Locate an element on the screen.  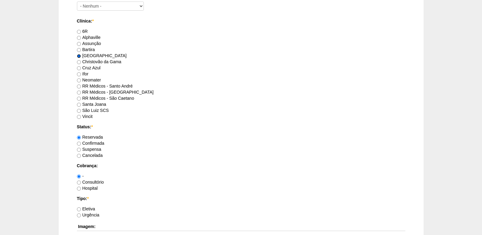
label: Reservada is located at coordinates (90, 137).